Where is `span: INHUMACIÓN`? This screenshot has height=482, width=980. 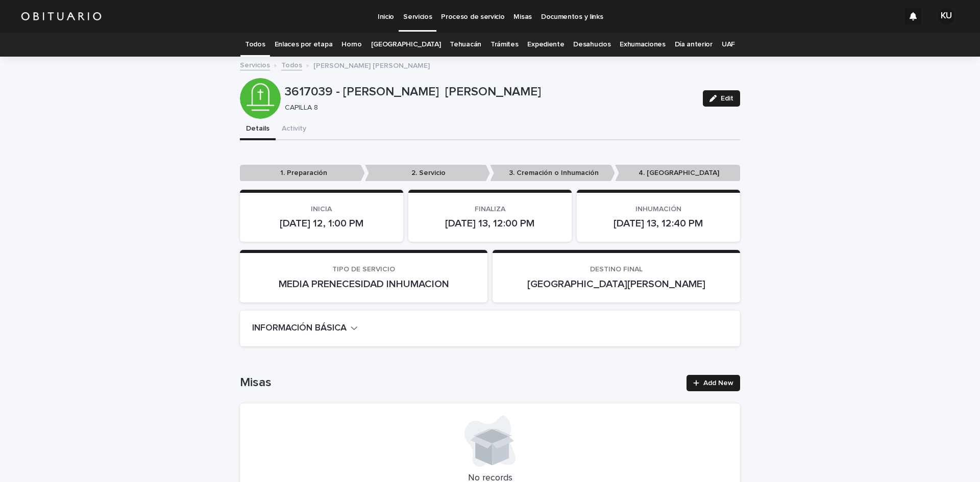 span: INHUMACIÓN is located at coordinates (658, 209).